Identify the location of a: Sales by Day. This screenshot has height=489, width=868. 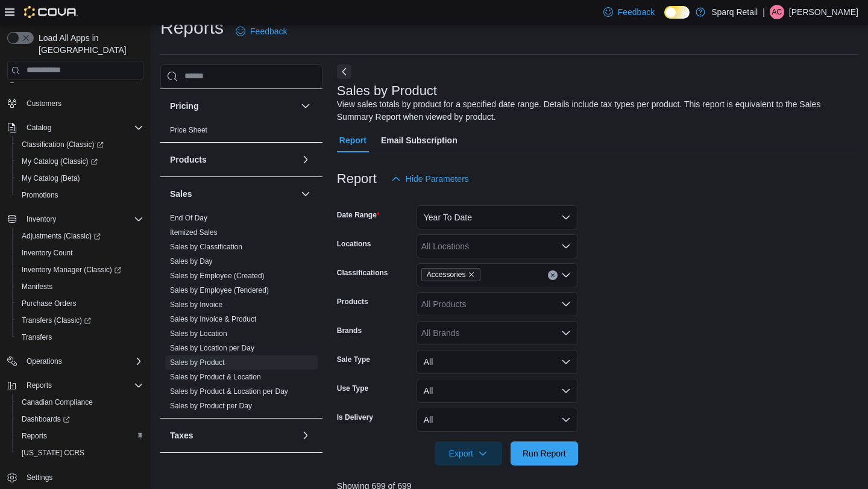
(191, 262).